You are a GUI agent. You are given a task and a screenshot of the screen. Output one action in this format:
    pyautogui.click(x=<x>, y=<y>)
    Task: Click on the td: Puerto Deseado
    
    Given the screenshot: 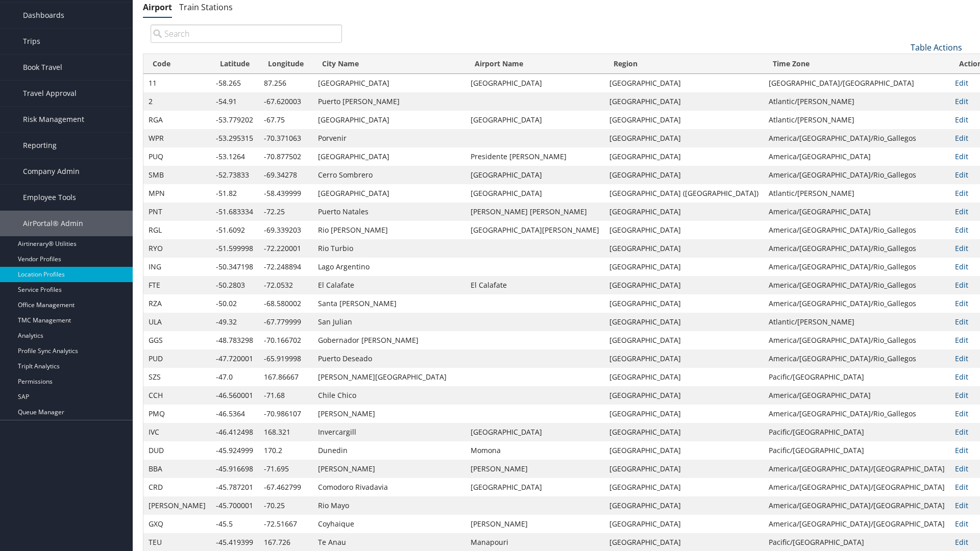 What is the action you would take?
    pyautogui.click(x=388, y=359)
    